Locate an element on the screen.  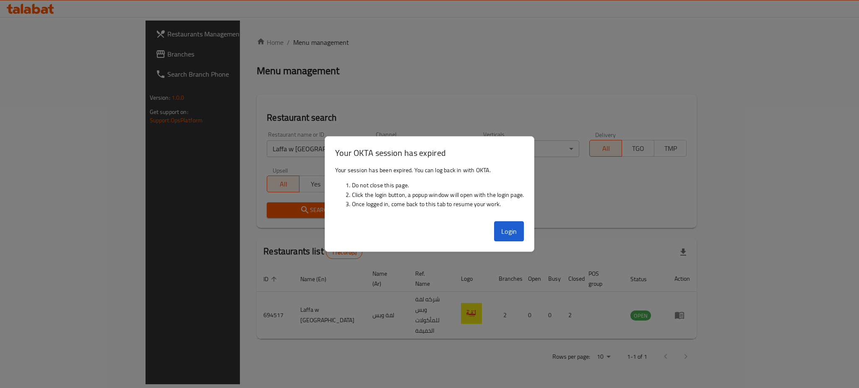
div: Your session has been expired. You can log back in with OKTA. is located at coordinates (429, 190).